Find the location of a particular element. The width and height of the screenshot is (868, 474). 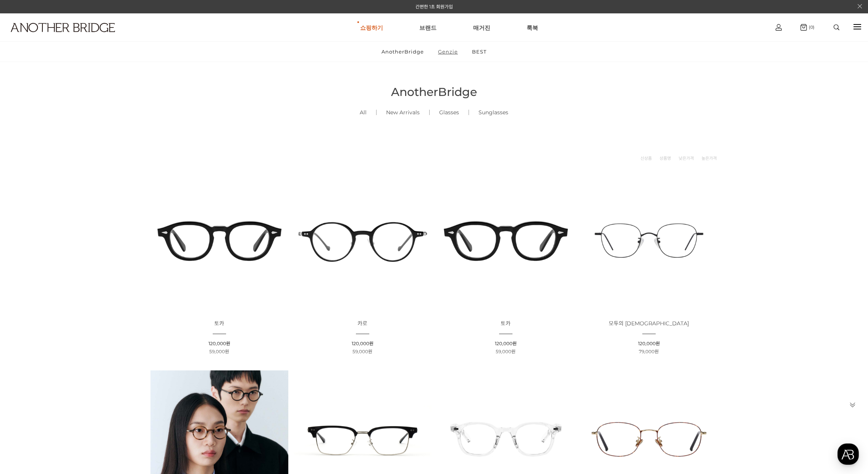

a: All is located at coordinates (364, 113).